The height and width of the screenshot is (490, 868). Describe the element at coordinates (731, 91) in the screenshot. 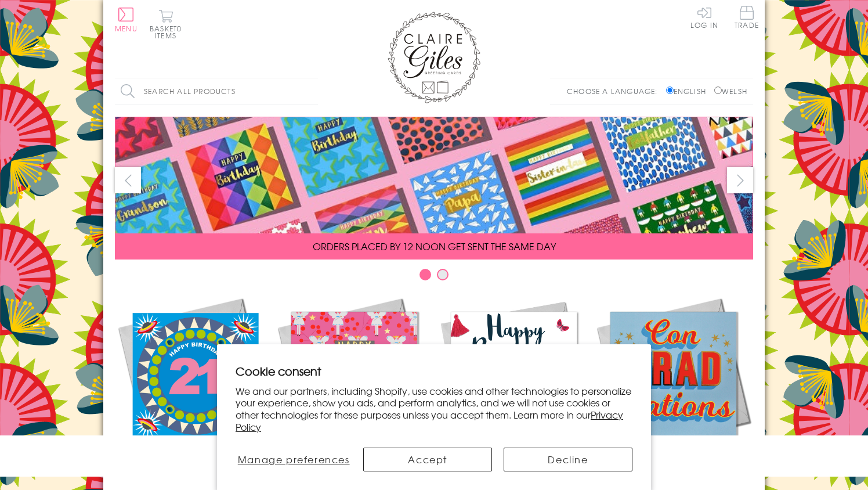

I see `label: Welsh` at that location.